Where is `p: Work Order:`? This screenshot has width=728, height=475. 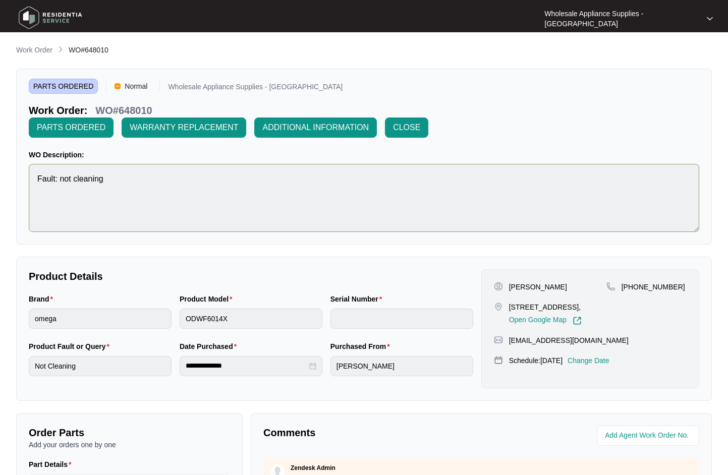 p: Work Order: is located at coordinates (58, 110).